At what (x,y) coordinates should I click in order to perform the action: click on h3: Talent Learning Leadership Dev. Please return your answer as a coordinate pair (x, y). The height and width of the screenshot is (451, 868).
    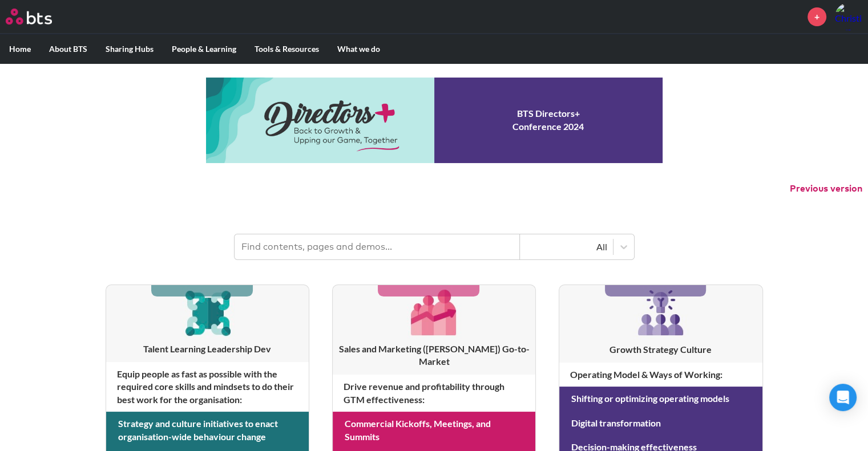
    Looking at the image, I should click on (207, 349).